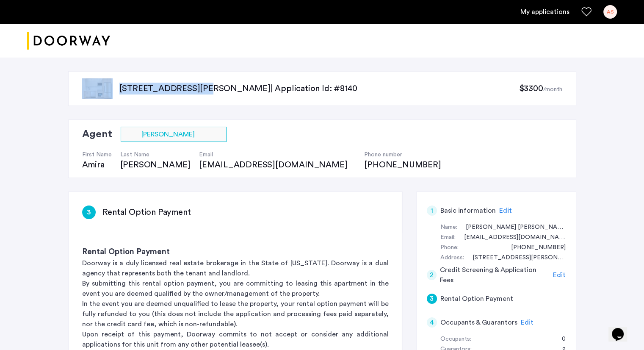  Describe the element at coordinates (511, 238) in the screenshot. I see `div: anamendesasofia@gmail.com` at that location.